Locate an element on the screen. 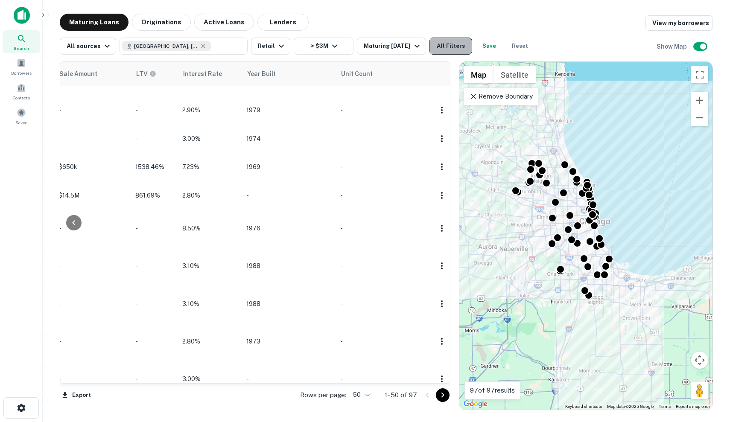  div: Contacts is located at coordinates (21, 91).